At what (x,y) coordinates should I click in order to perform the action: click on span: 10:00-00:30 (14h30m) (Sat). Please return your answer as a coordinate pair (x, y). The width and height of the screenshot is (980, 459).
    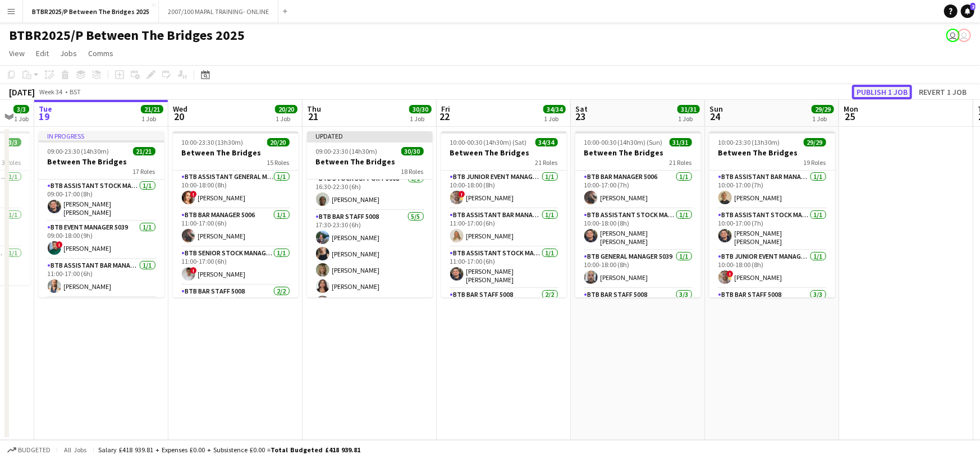
    Looking at the image, I should click on (489, 142).